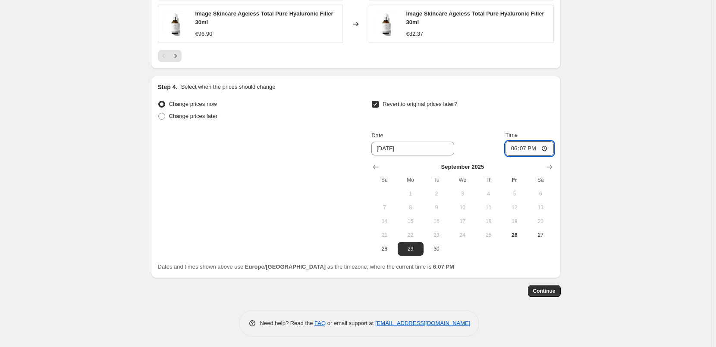 The image size is (716, 347). What do you see at coordinates (443, 267) in the screenshot?
I see `b: 6:07 PM` at bounding box center [443, 267].